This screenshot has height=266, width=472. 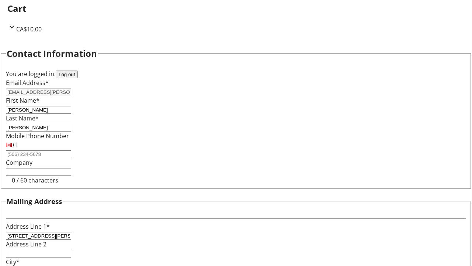 I want to click on button: Log out, so click(x=67, y=74).